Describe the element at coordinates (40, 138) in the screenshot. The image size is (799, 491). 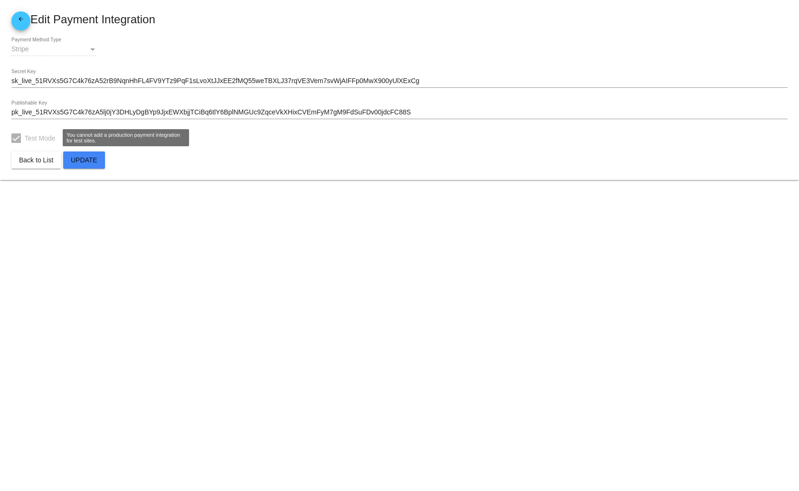
I see `span: Test Mode` at that location.